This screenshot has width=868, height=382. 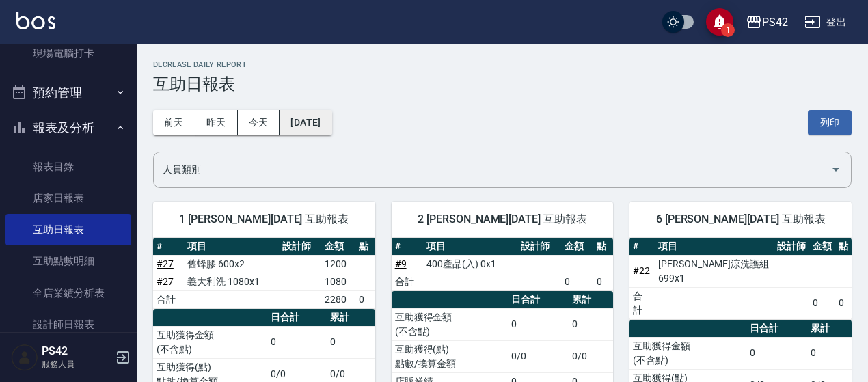 What do you see at coordinates (449, 356) in the screenshot?
I see `td: 互助獲得(點) 點數/換算金額` at bounding box center [449, 356].